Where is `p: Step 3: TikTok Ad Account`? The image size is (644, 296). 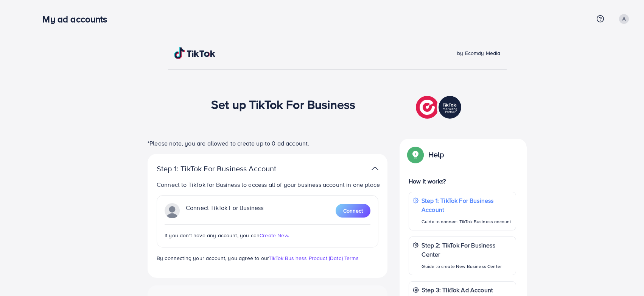 p: Step 3: TikTok Ad Account is located at coordinates (458, 290).